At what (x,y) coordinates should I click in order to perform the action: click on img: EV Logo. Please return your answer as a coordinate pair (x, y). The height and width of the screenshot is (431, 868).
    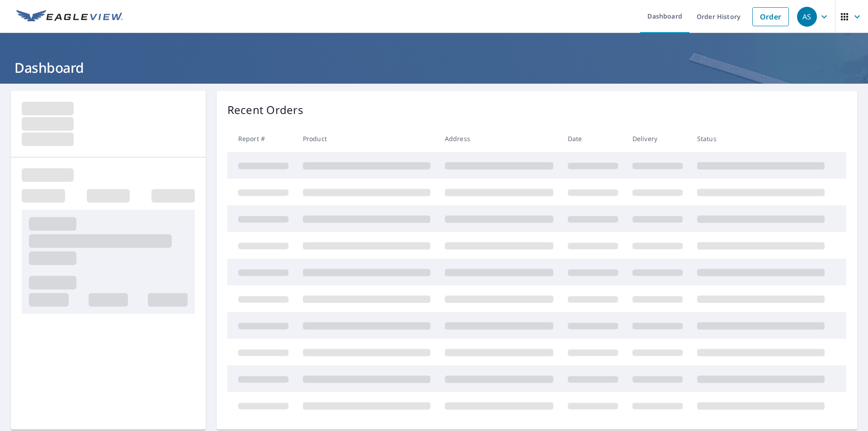
    Looking at the image, I should click on (70, 17).